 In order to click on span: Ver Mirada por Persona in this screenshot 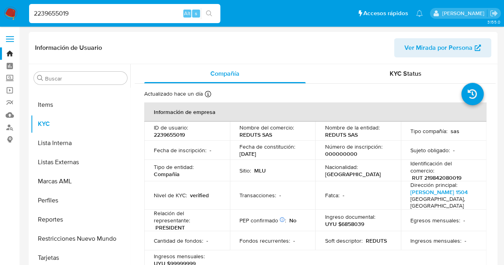, I will do `click(438, 48)`.